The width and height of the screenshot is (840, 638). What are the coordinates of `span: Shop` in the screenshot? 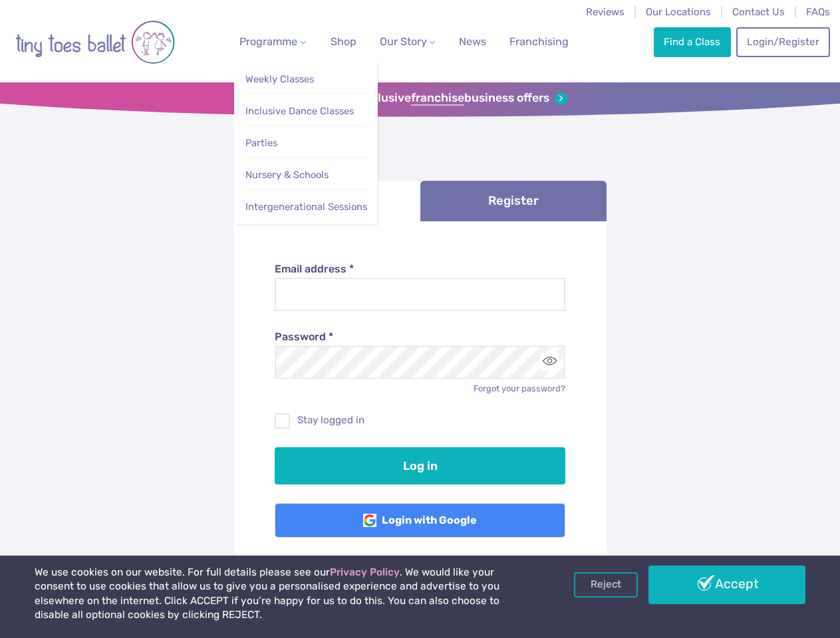 It's located at (343, 41).